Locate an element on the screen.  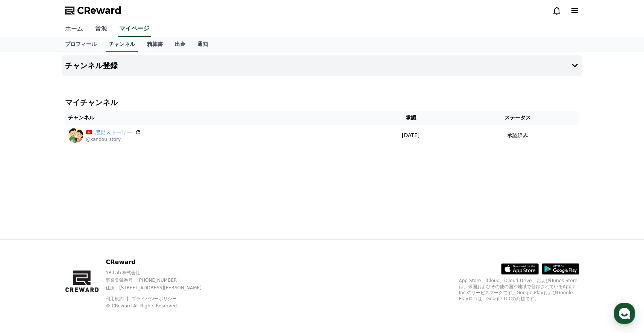
img: 感動ストーリー is located at coordinates (76, 135).